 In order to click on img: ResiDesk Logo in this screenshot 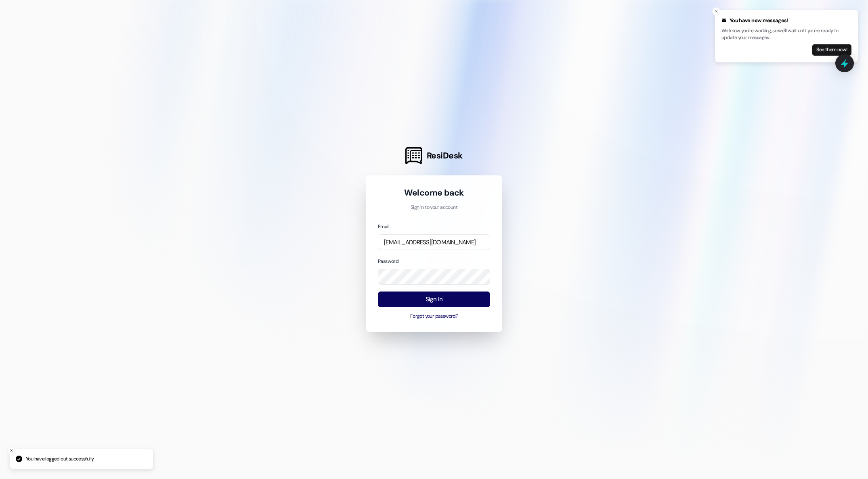, I will do `click(413, 156)`.